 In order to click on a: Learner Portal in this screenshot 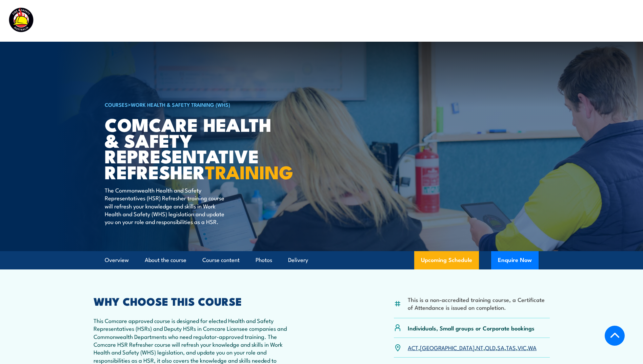, I will do `click(555, 21)`.